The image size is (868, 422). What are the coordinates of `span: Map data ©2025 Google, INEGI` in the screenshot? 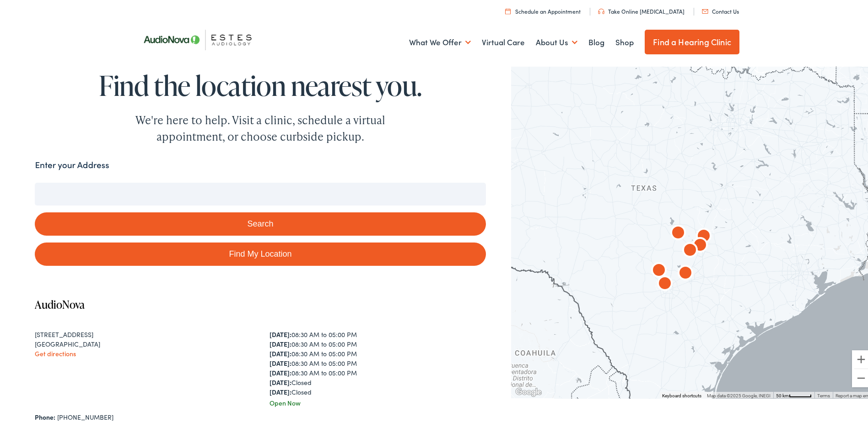 It's located at (738, 394).